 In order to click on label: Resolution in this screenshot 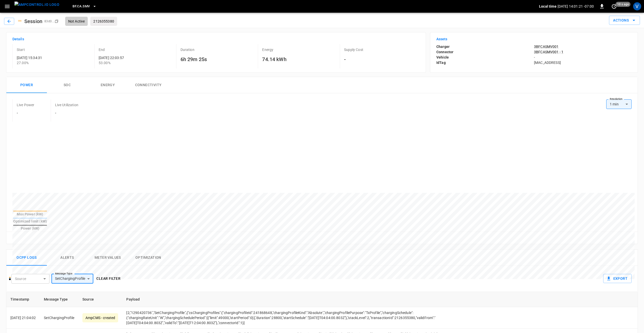, I will do `click(616, 99)`.